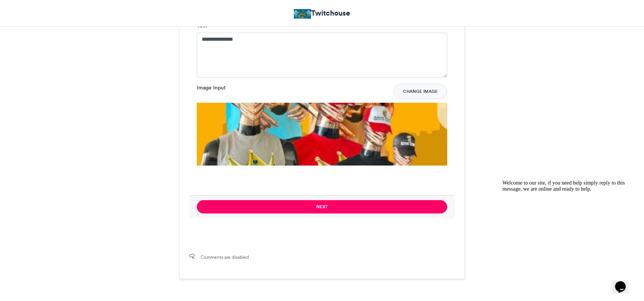 The height and width of the screenshot is (301, 644). What do you see at coordinates (211, 87) in the screenshot?
I see `label: Image Input` at bounding box center [211, 87].